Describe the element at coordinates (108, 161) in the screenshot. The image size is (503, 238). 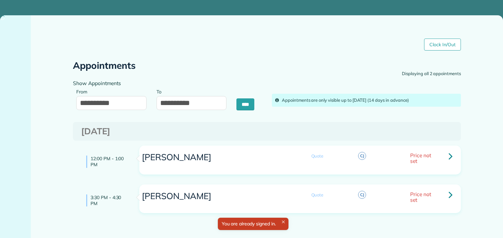
I see `h4: 12:00 PM - 1:00 PM` at that location.